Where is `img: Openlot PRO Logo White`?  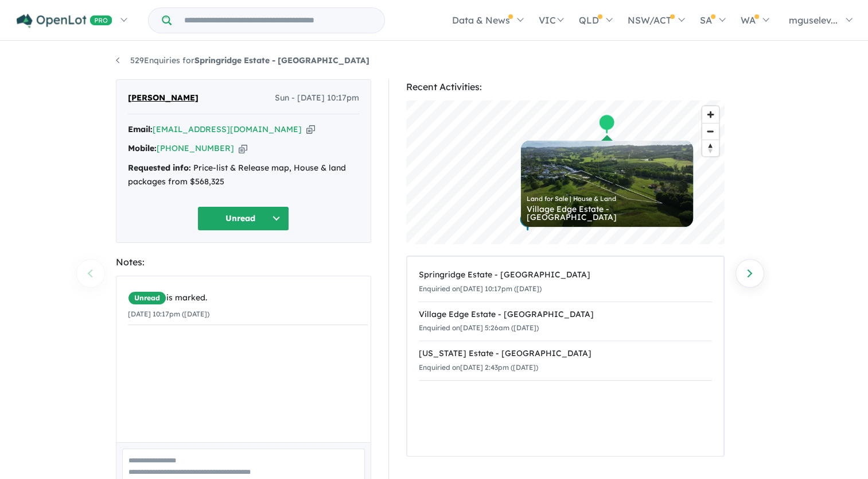
img: Openlot PRO Logo White is located at coordinates (65, 21).